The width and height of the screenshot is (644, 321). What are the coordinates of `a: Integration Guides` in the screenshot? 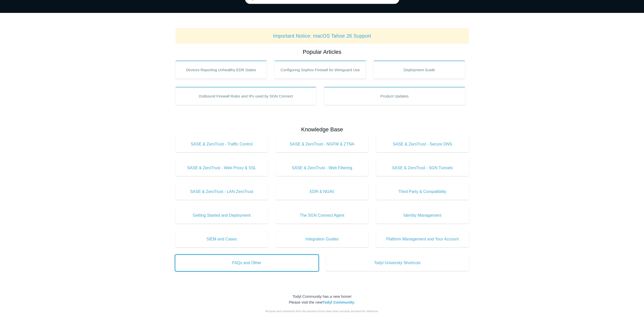 It's located at (322, 240).